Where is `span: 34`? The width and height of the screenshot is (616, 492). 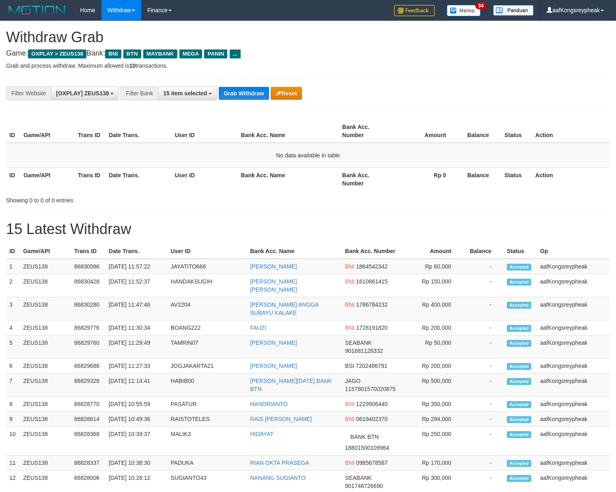 span: 34 is located at coordinates (480, 6).